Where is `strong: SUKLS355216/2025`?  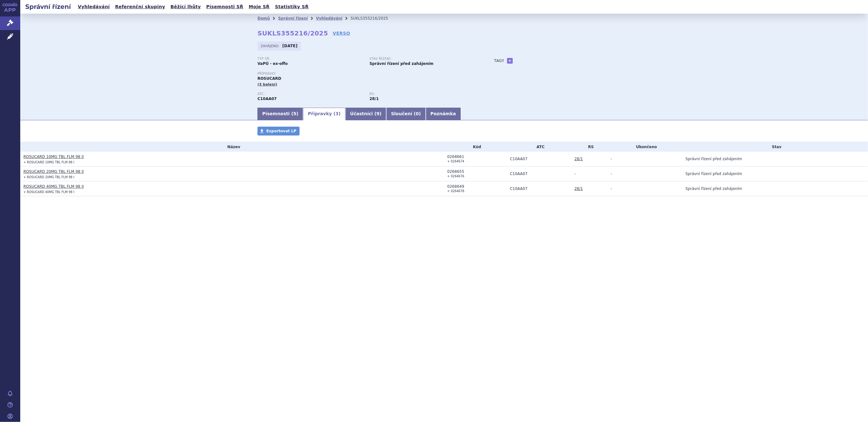 strong: SUKLS355216/2025 is located at coordinates (292, 33).